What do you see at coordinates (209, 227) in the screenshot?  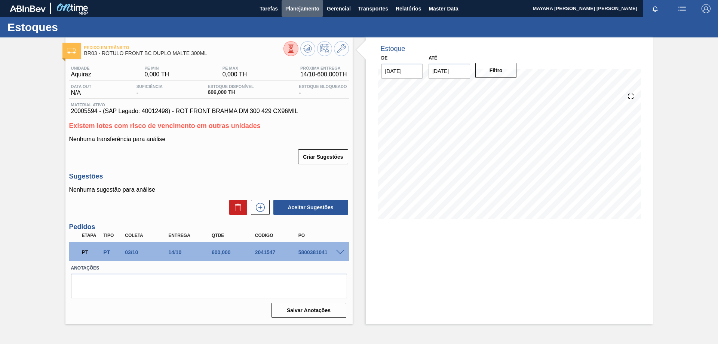 I see `h3: Pedidos` at bounding box center [209, 227].